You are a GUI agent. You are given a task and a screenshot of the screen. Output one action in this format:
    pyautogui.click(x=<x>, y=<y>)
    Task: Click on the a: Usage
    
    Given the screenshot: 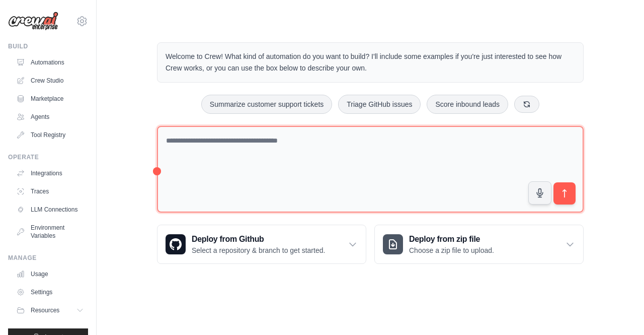 What is the action you would take?
    pyautogui.click(x=50, y=273)
    